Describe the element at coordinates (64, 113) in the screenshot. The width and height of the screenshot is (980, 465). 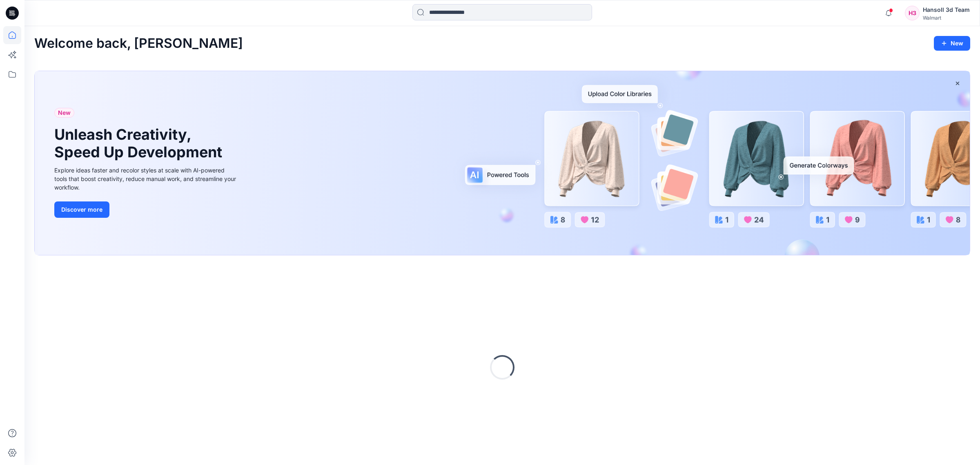
I see `span: New` at that location.